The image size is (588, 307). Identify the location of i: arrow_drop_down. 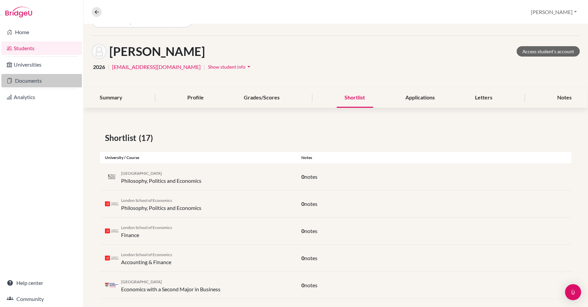
(249, 67).